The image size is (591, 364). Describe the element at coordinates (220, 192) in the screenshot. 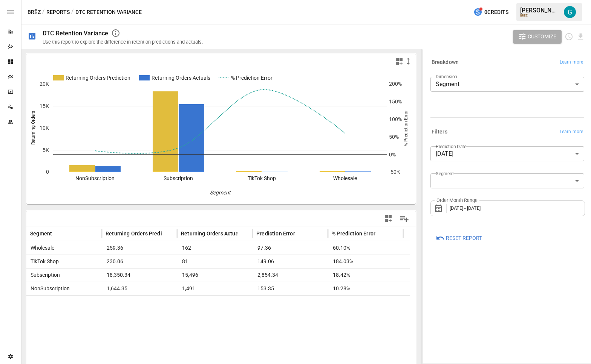

I see `text: Segment` at that location.